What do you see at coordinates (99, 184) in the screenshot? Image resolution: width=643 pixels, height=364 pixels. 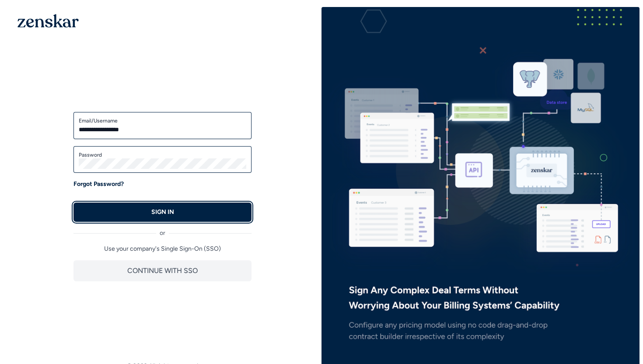 I see `a: Forgot Password?` at bounding box center [99, 184].